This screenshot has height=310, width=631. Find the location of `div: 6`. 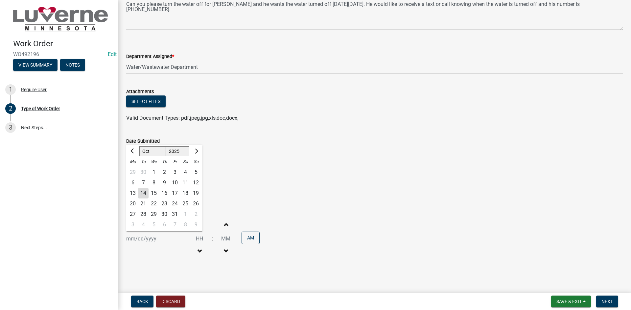

div: 6 is located at coordinates (133, 183).